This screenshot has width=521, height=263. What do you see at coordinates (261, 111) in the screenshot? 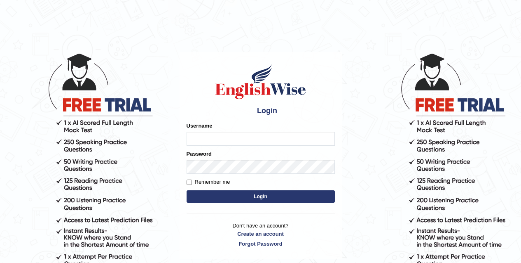
I see `h4: Login` at bounding box center [261, 111].